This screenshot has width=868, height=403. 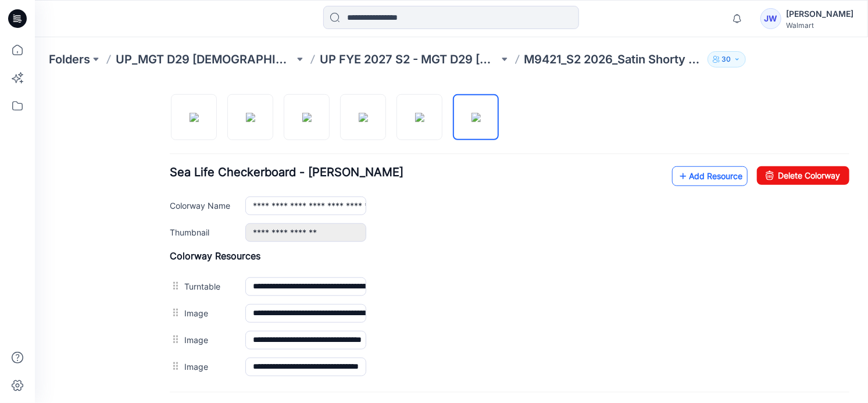 What do you see at coordinates (727, 59) in the screenshot?
I see `p: 30` at bounding box center [727, 59].